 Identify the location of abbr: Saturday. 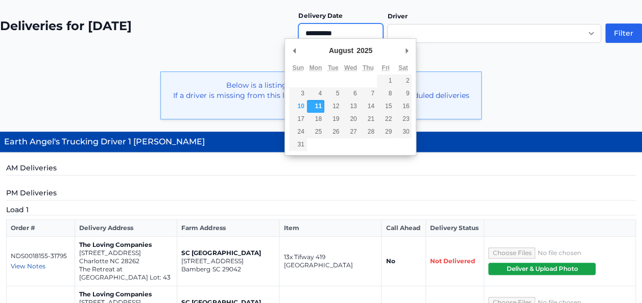
(403, 68).